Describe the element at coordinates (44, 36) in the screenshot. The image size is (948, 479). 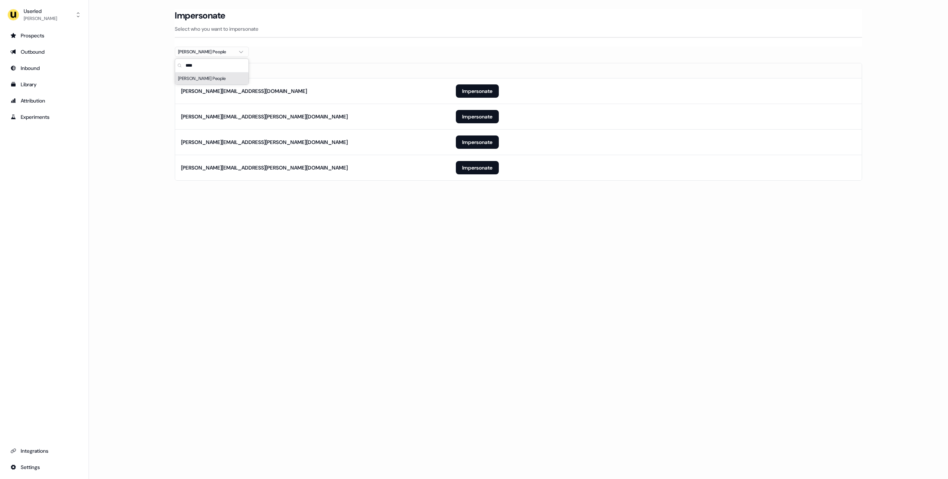
I see `a: Go to prospects` at that location.